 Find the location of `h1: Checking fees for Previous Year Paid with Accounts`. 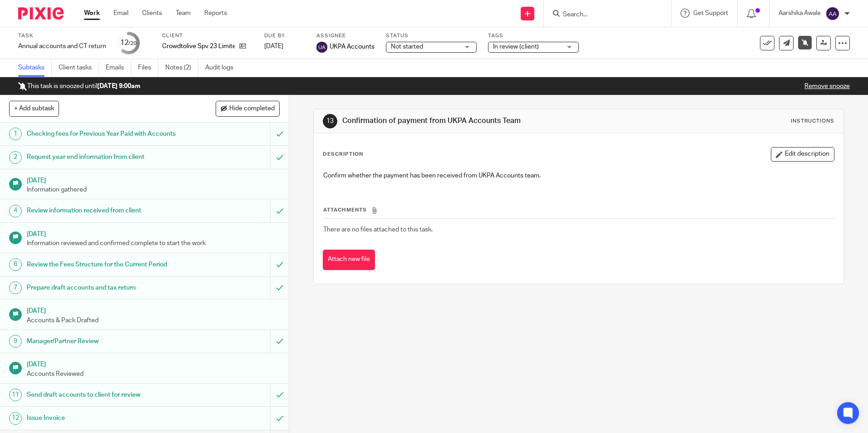

h1: Checking fees for Previous Year Paid with Accounts is located at coordinates (105, 134).